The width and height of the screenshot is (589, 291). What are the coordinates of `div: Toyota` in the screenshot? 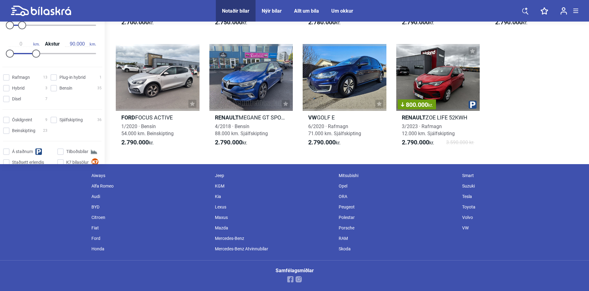 It's located at (521, 207).